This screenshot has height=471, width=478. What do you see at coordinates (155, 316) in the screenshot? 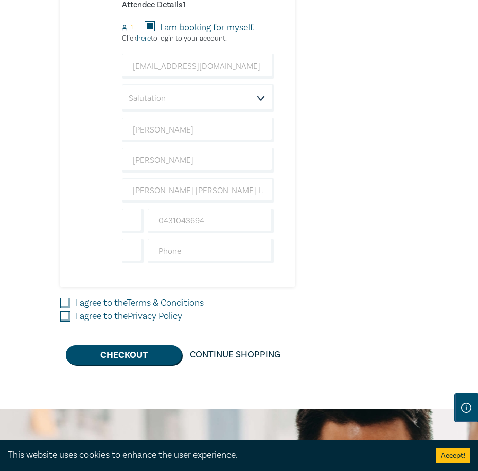
I see `a: Privacy Policy` at bounding box center [155, 316].